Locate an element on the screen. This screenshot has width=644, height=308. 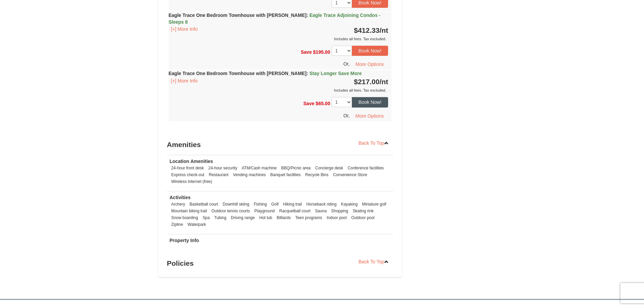
li: Express check-out is located at coordinates (188, 175).